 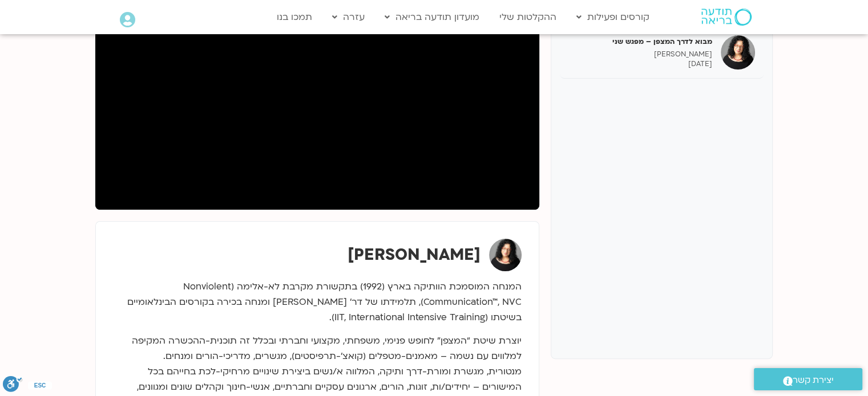 I want to click on a: קורסים ופעילות, so click(x=613, y=17).